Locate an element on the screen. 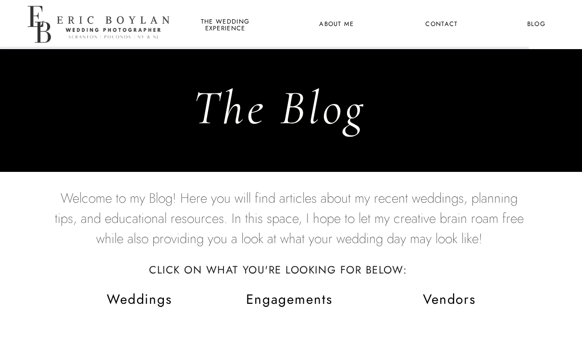 The image size is (582, 338). a: the wedding experience is located at coordinates (225, 25).